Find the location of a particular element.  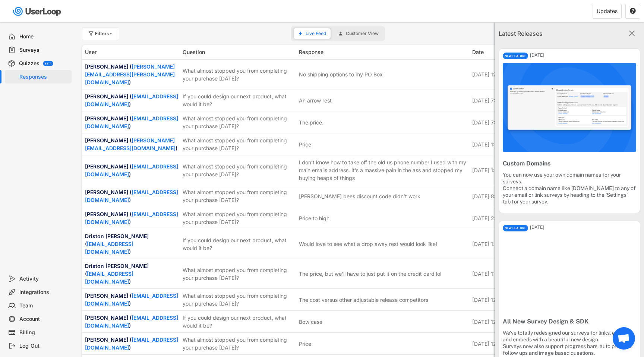

div: Open chat is located at coordinates (624, 338).